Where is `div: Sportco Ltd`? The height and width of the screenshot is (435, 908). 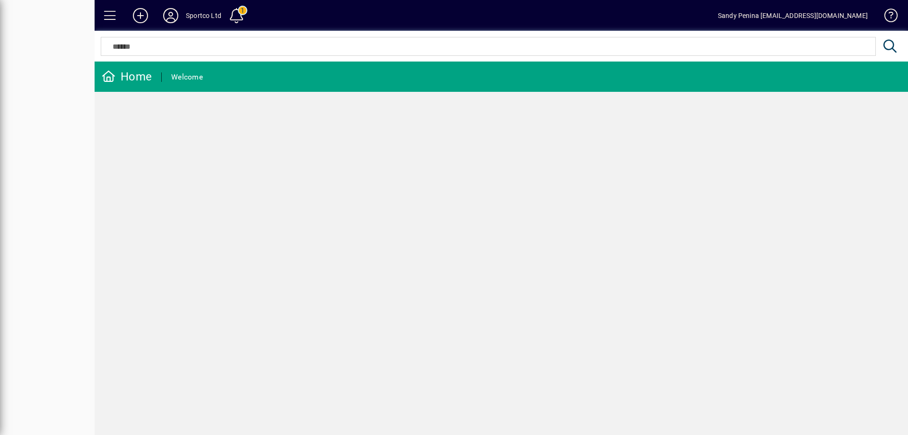
div: Sportco Ltd is located at coordinates (203, 16).